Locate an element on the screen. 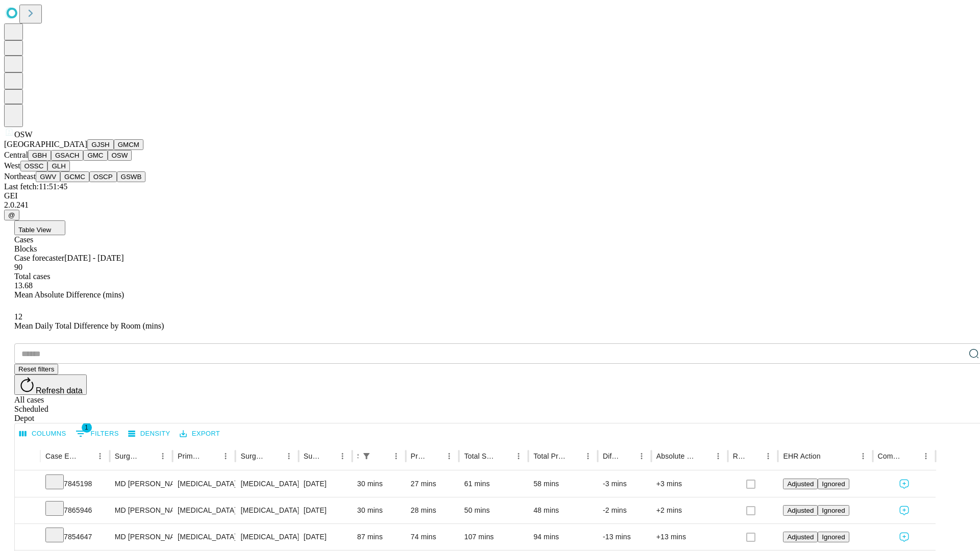 The image size is (980, 551). span: Adjusted is located at coordinates (800, 484).